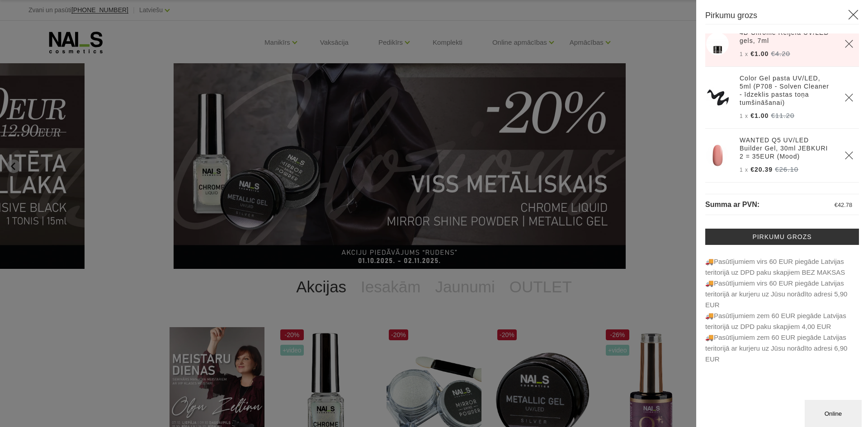  I want to click on a: Color Gel pasta UV/LED, 5ml (P708 - Solven Cleaner - īdzeklis pastas toņa tumšināšanai), so click(787, 90).